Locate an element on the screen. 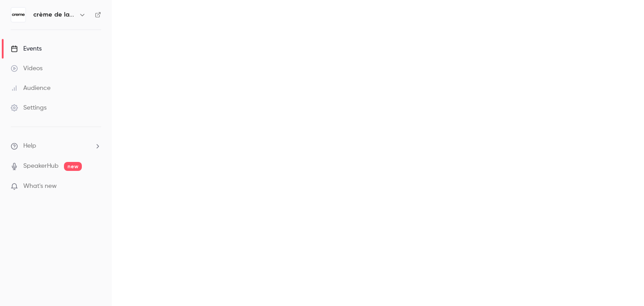 Image resolution: width=644 pixels, height=306 pixels. span: What's new is located at coordinates (40, 186).